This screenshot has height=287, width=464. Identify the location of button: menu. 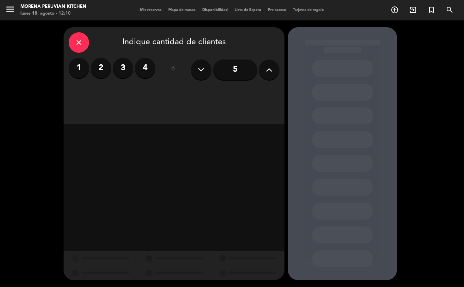
(10, 10).